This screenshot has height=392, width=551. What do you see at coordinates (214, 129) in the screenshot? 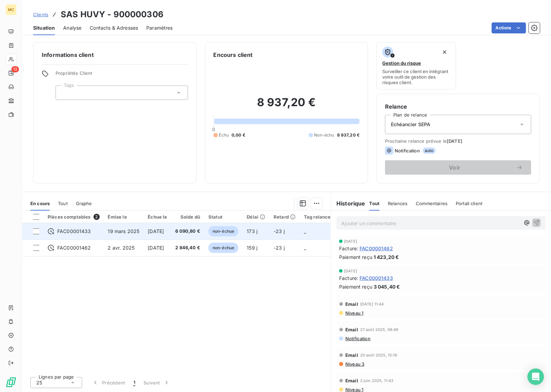
I see `span: 0` at bounding box center [214, 129].